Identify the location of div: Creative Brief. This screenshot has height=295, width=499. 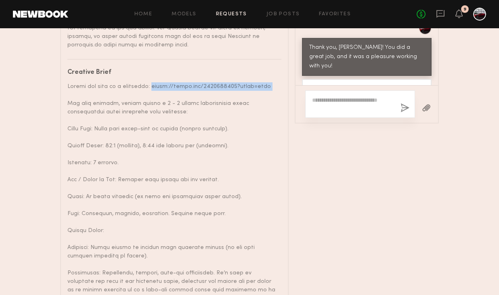
(171, 73).